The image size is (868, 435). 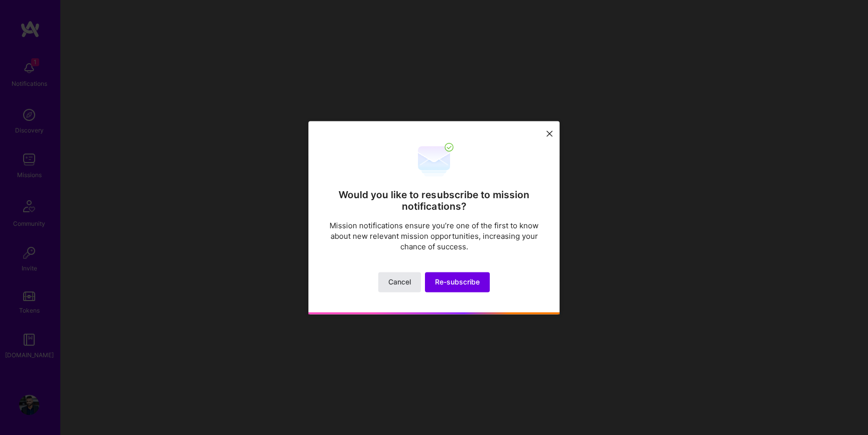 What do you see at coordinates (399, 282) in the screenshot?
I see `button: Cancel` at bounding box center [399, 282].